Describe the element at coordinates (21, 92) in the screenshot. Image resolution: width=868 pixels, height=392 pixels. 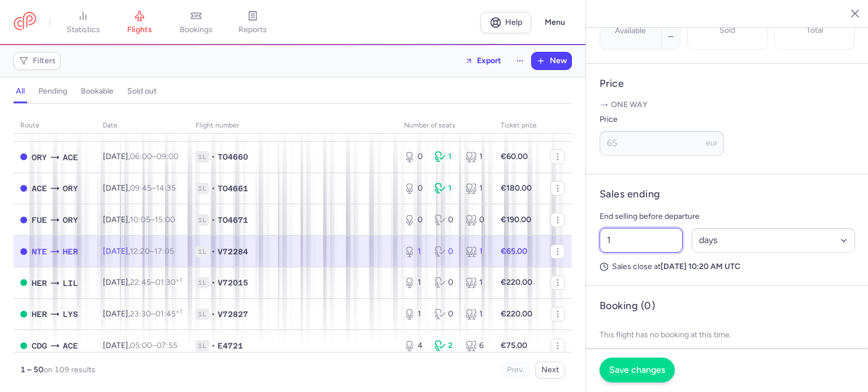
I see `h4: all` at that location.